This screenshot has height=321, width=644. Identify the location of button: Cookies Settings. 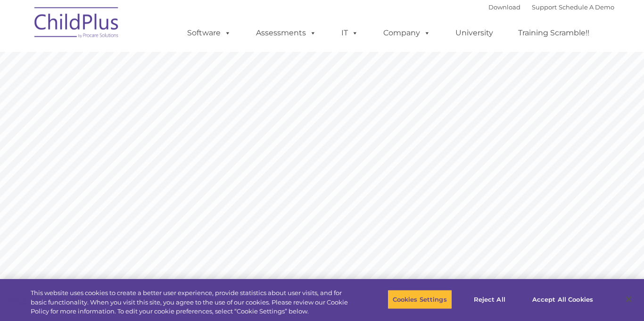
(419, 300).